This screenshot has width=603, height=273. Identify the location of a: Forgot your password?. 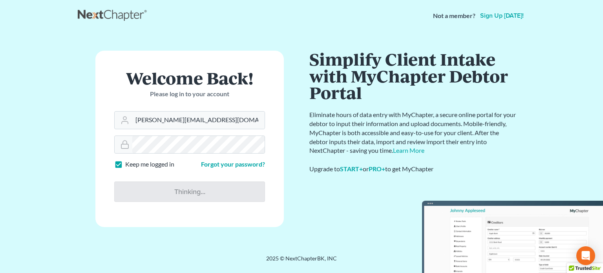
(233, 164).